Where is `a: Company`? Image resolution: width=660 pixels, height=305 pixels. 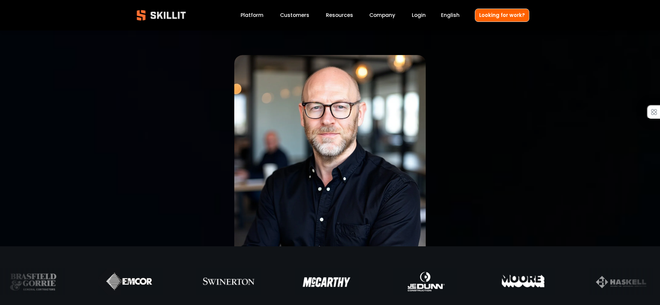 a: Company is located at coordinates (383, 15).